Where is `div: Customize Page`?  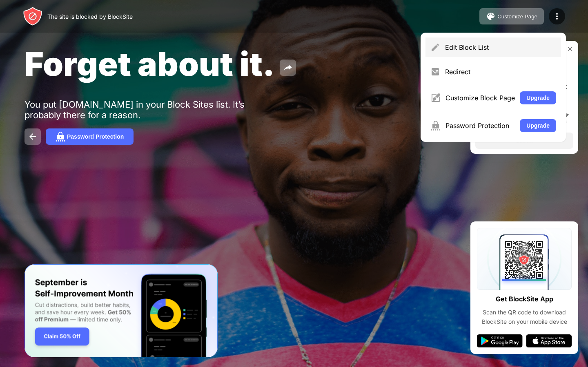 div: Customize Page is located at coordinates (517, 16).